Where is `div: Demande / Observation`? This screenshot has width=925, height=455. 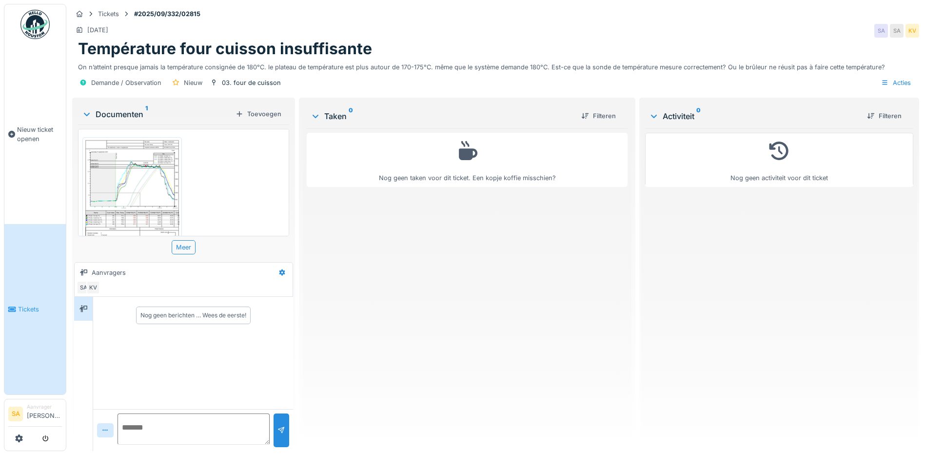
div: Demande / Observation is located at coordinates (126, 82).